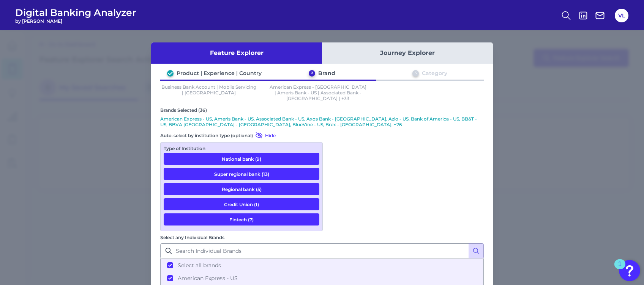  Describe the element at coordinates (322, 110) in the screenshot. I see `div: Brands Selected (36)` at that location.